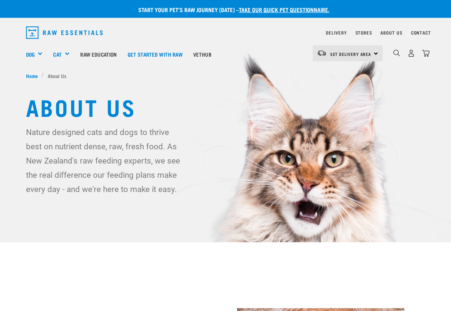 The width and height of the screenshot is (451, 311). What do you see at coordinates (98, 54) in the screenshot?
I see `a: Raw Education` at bounding box center [98, 54].